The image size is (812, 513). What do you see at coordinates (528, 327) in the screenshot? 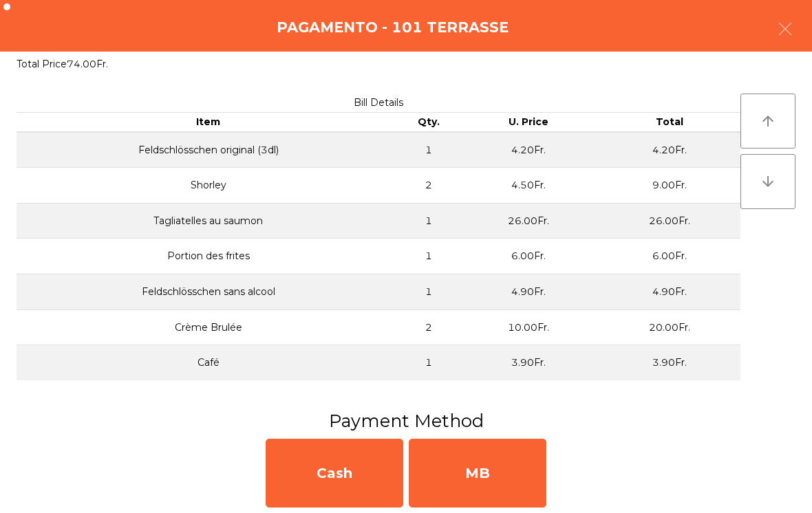
I see `td: 10.00Fr.` at bounding box center [528, 327].